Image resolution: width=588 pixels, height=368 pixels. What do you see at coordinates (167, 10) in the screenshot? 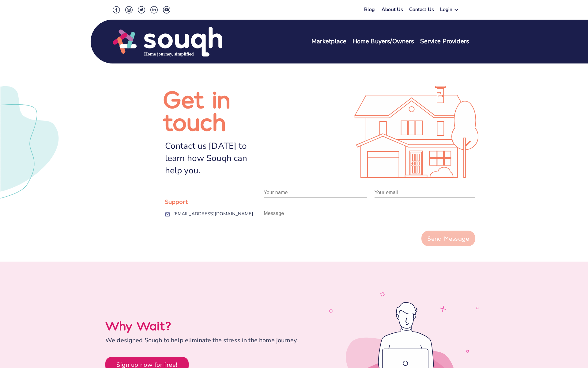
I see `img: Youtube Social Icon` at bounding box center [167, 10].